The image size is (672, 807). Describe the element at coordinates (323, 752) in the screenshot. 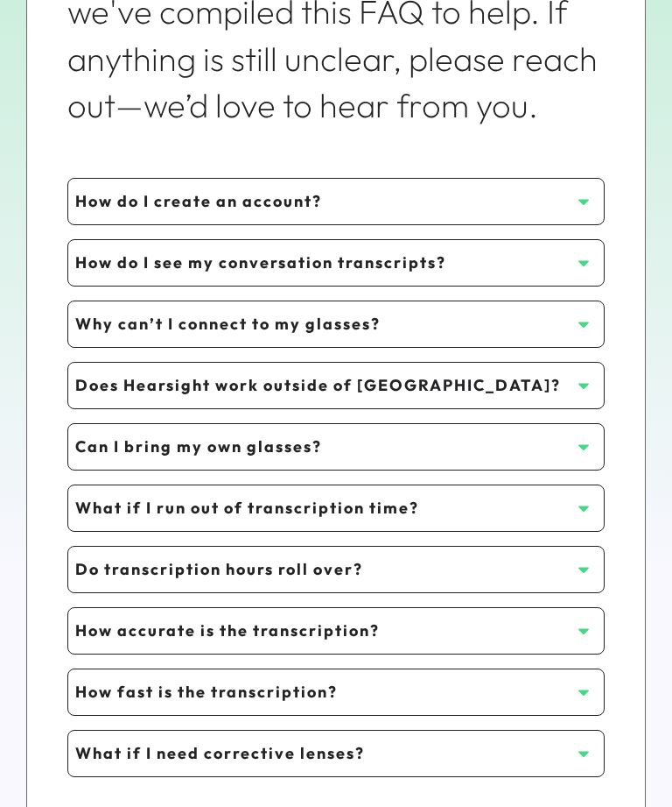

I see `div: What if I need corrective lenses?` at that location.